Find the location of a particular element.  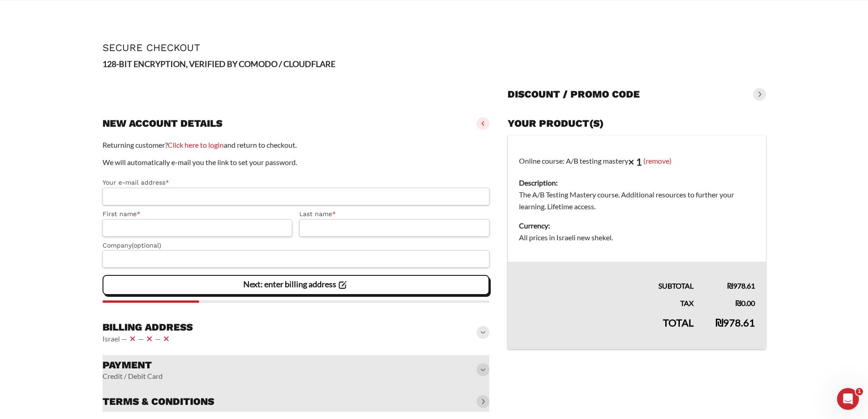

td: Online course: A/B testing mastery is located at coordinates (637, 199).